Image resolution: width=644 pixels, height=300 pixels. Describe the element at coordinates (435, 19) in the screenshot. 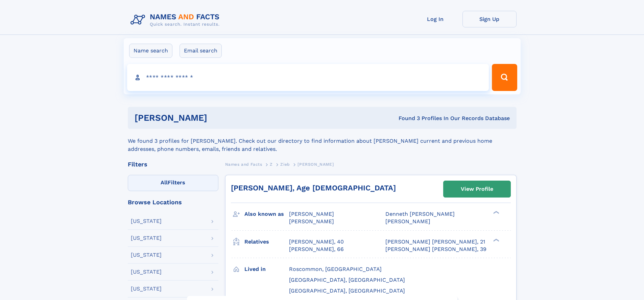

I see `a: Log In` at that location.